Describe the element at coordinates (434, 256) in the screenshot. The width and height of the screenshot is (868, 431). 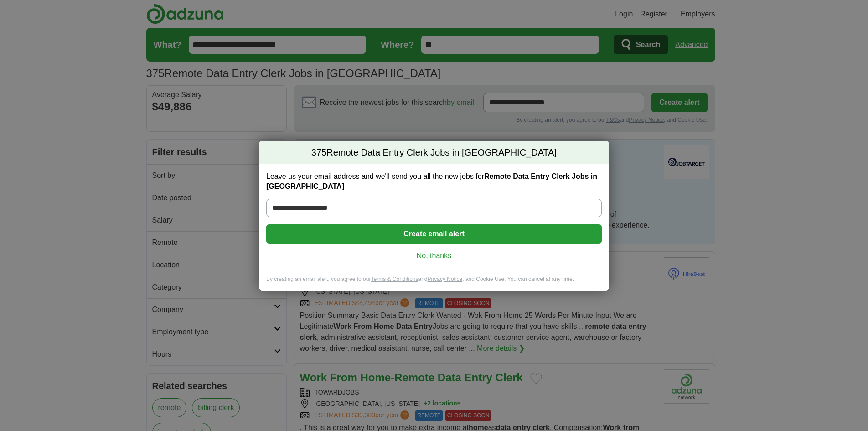
I see `a: No, thanks` at that location.